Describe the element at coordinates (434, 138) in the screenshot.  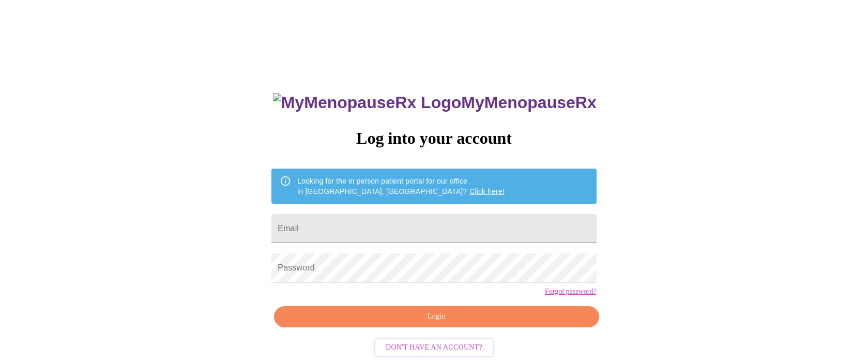
I see `h3: Log into your account` at that location.